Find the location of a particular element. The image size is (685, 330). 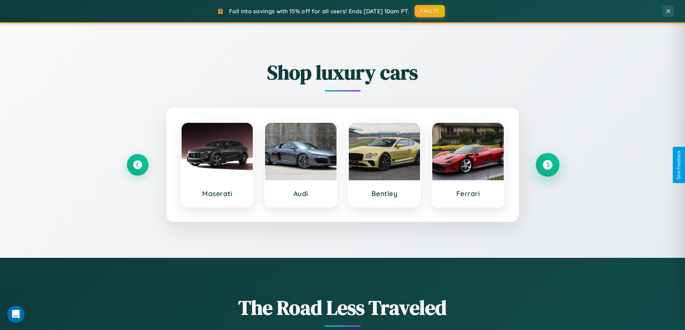

div: Give Feedback is located at coordinates (679, 165).